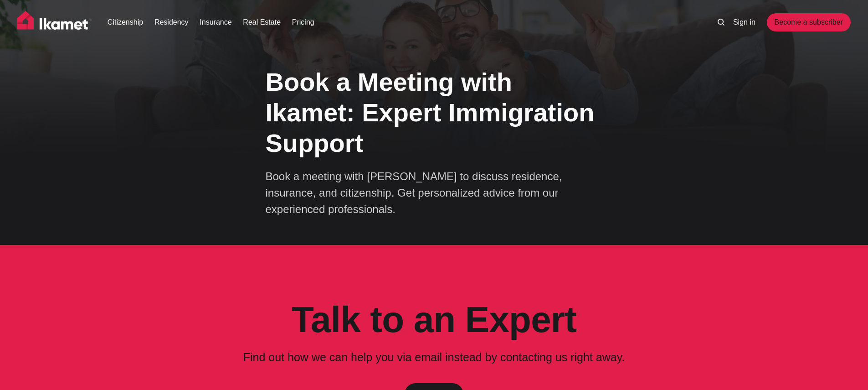 This screenshot has height=390, width=868. Describe the element at coordinates (809, 23) in the screenshot. I see `a: Become a subscriber` at that location.